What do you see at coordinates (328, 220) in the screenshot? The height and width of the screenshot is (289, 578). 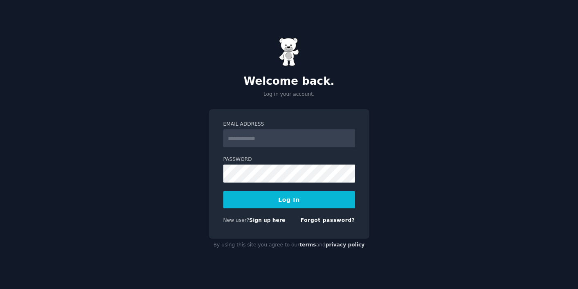 I see `a: Forgot password?` at bounding box center [328, 220].